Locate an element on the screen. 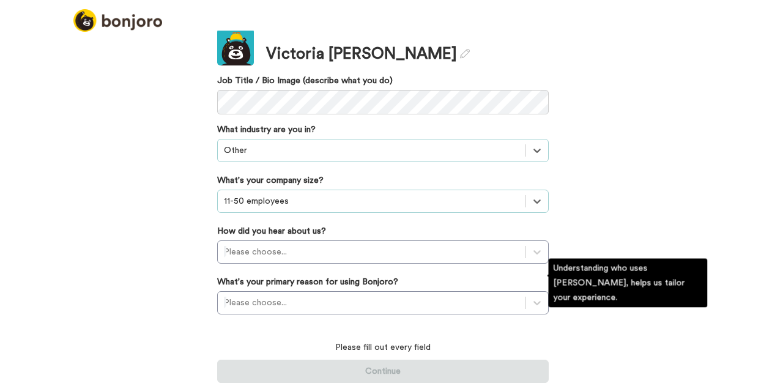 This screenshot has width=783, height=386. img: logo_full.png is located at coordinates (117, 20).